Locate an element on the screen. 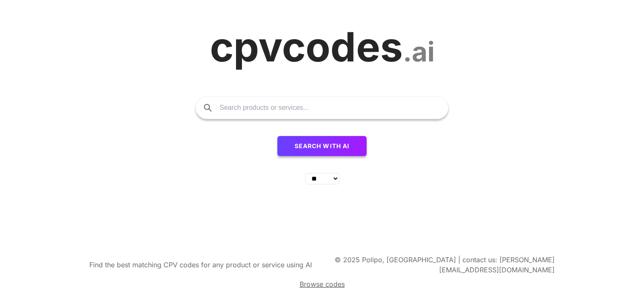 The image size is (644, 298). a: Browse codes is located at coordinates (322, 284).